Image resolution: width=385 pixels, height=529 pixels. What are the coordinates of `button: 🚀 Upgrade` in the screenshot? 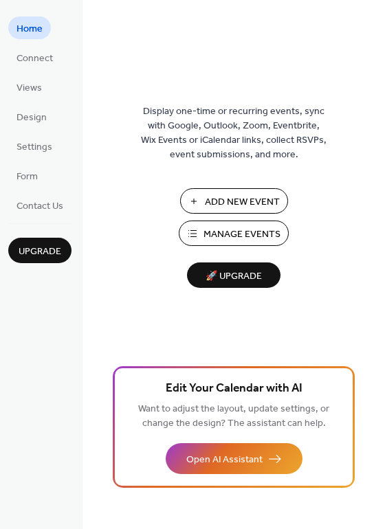 It's located at (234, 275).